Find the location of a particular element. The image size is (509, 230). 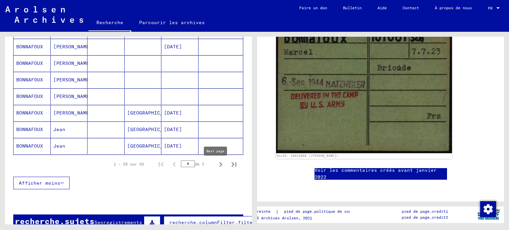

button: recherche.columnFilter.filter is located at coordinates (212, 223).